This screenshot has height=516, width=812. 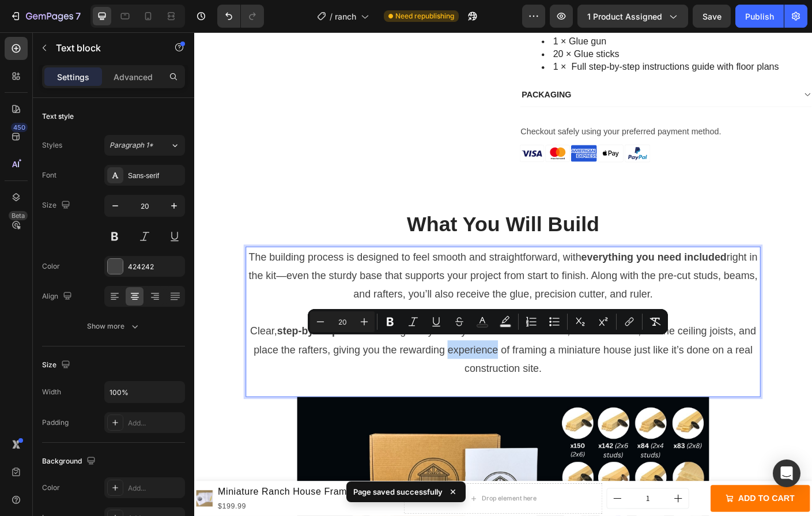 I want to click on span: PACKAGING, so click(x=394, y=69).